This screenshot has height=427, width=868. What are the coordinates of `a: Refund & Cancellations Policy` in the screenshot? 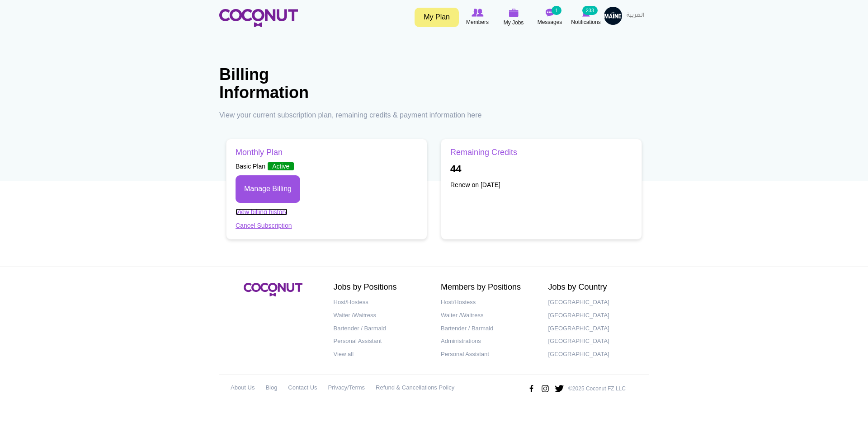 It's located at (415, 388).